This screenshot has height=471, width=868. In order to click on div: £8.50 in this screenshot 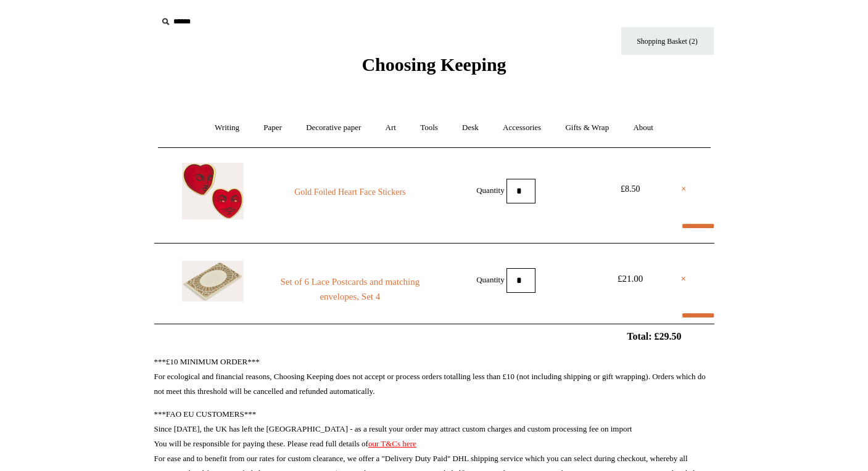, I will do `click(630, 189)`.